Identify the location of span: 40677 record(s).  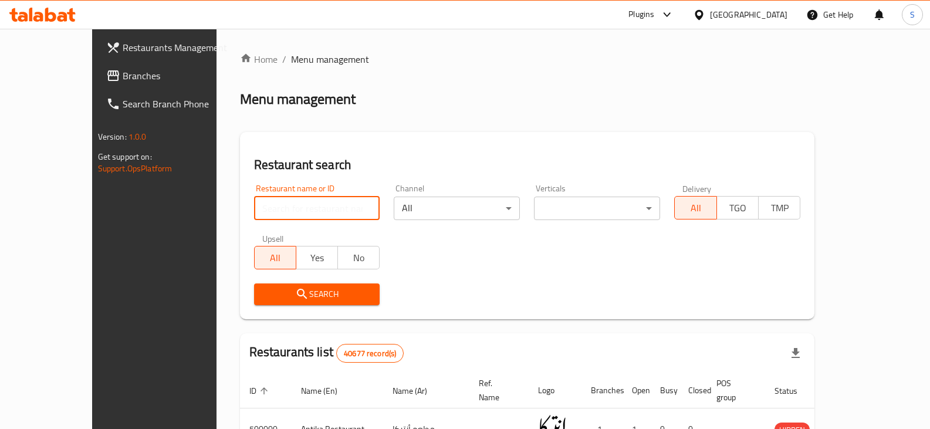
(370, 353).